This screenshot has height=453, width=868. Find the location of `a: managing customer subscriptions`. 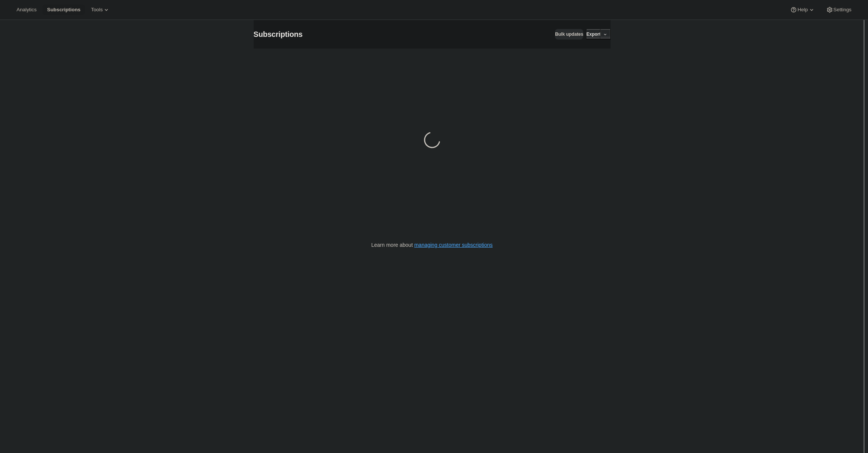

a: managing customer subscriptions is located at coordinates (453, 245).